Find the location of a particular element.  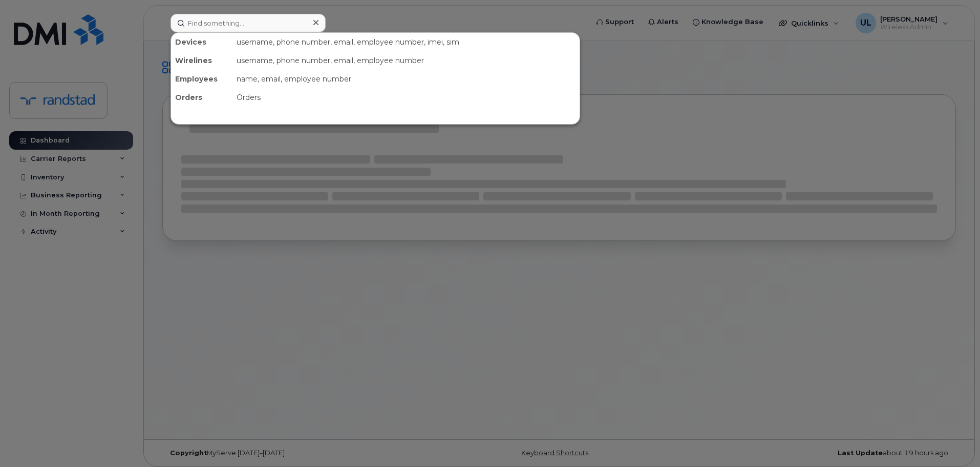

div: Employees is located at coordinates (202, 79).